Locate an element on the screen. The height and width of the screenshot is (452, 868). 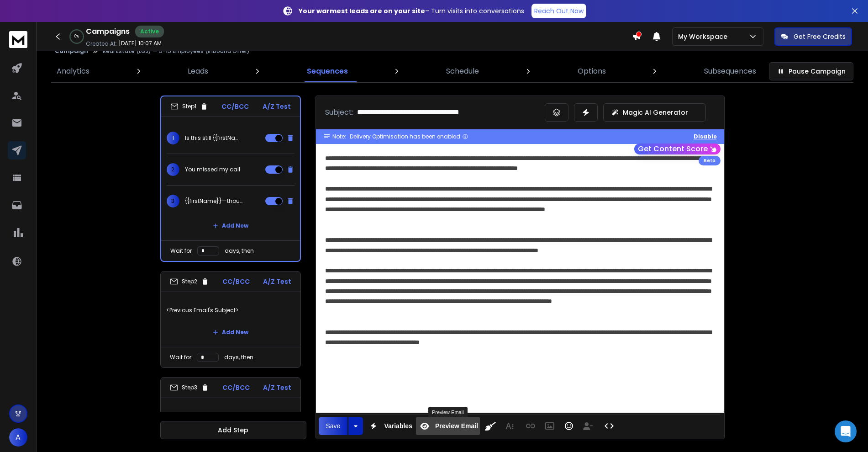
p: Analytics is located at coordinates (73, 72).